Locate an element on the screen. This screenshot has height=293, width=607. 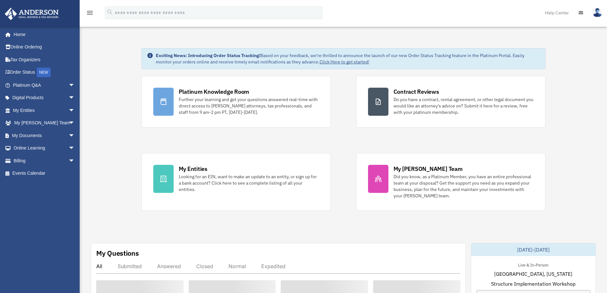
a: Platinum Q&Aarrow_drop_down is located at coordinates (44, 85).